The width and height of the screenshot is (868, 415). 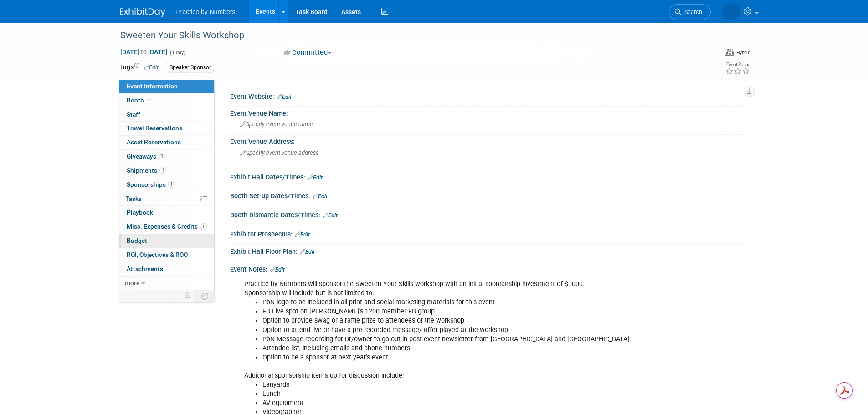 What do you see at coordinates (167, 213) in the screenshot?
I see `a: Playbook` at bounding box center [167, 213].